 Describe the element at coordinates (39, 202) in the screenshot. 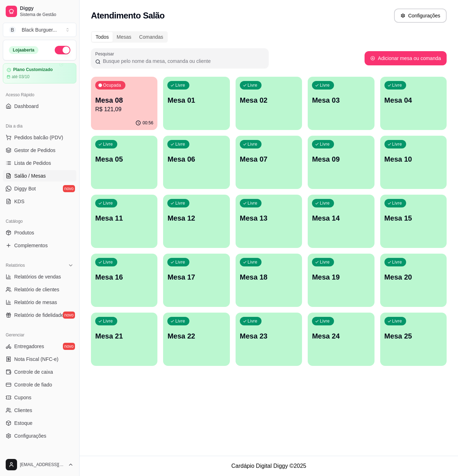

I see `a: KDS` at that location.